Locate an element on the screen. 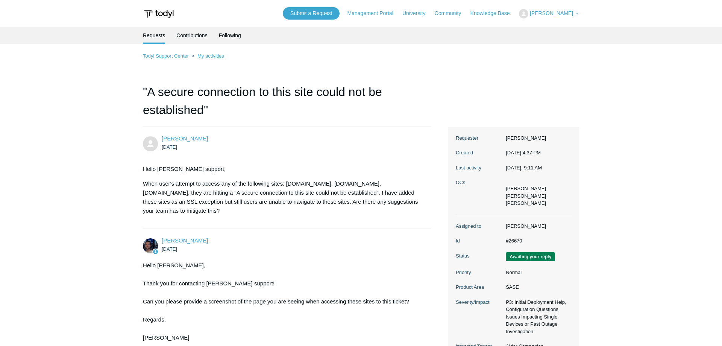 This screenshot has width=722, height=346. li: Blake Marvin is located at coordinates (526, 196).